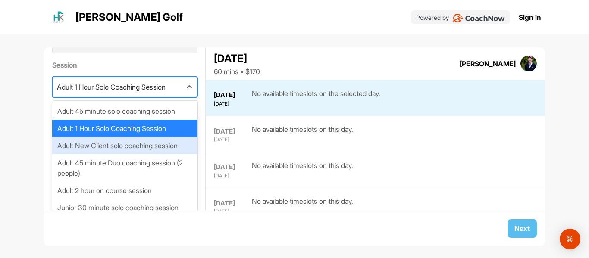 Image resolution: width=589 pixels, height=258 pixels. What do you see at coordinates (125, 208) in the screenshot?
I see `div: Junior 30 minute solo coaching session` at bounding box center [125, 208].